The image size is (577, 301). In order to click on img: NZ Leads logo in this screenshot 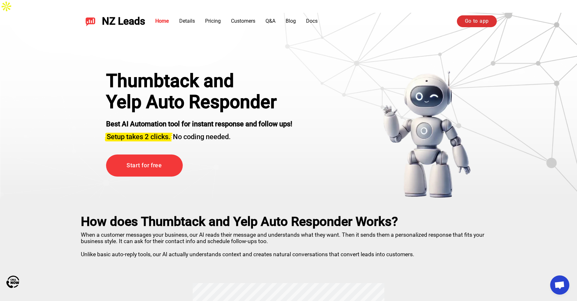, I will do `click(90, 21)`.